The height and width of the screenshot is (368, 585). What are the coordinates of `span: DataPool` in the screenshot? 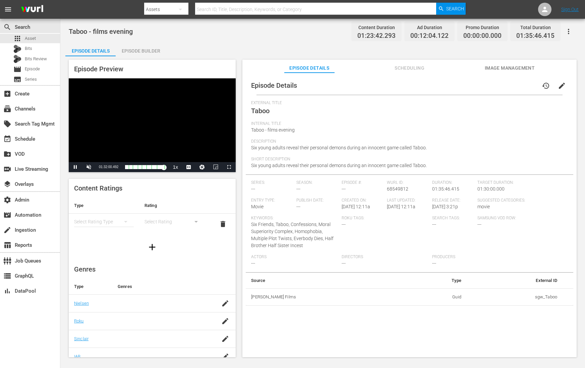 It's located at (7, 291).